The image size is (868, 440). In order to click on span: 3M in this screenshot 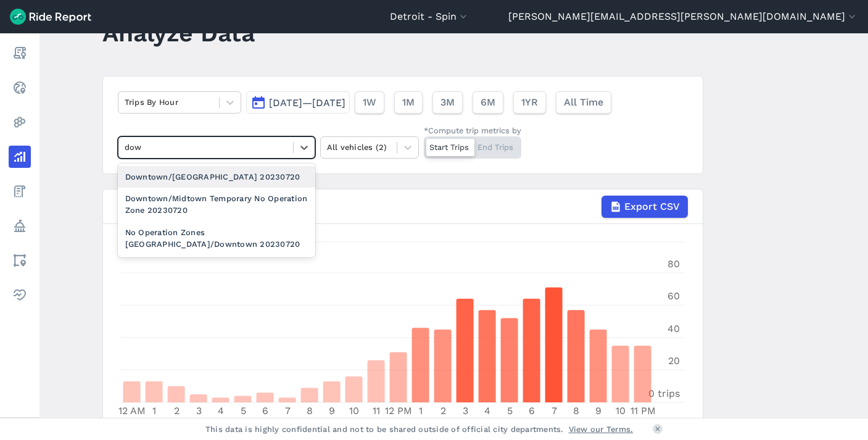, I will do `click(447, 103)`.